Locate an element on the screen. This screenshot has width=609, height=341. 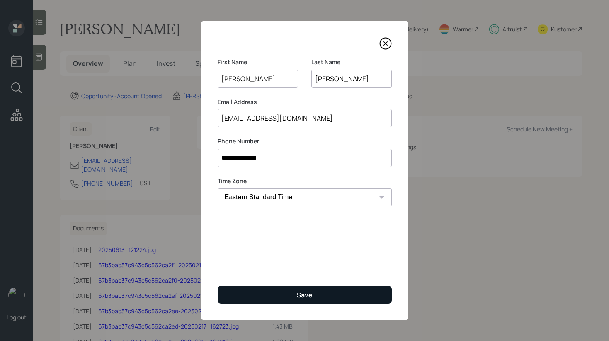
label: First Name is located at coordinates (258, 62).